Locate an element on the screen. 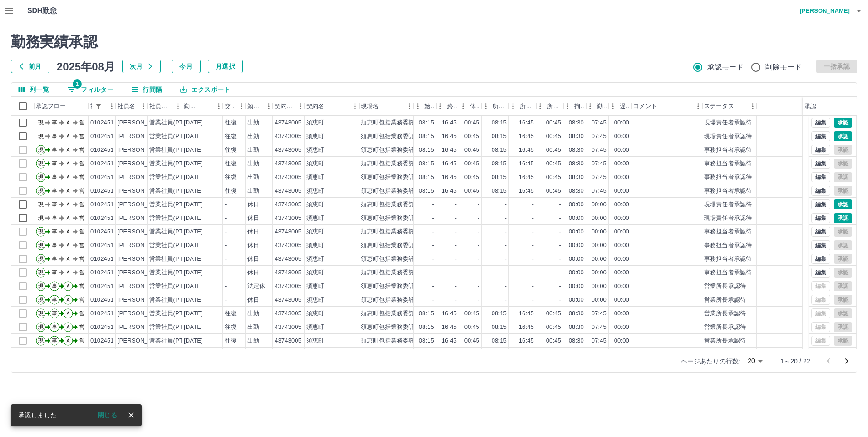  div: 休憩 is located at coordinates (475, 106).